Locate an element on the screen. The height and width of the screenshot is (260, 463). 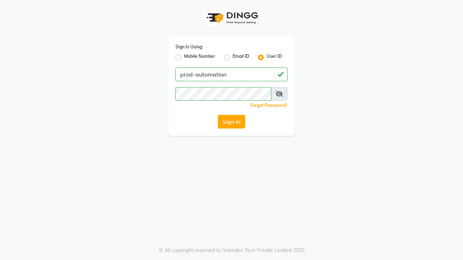
label: Sign In Using: is located at coordinates (189, 47).